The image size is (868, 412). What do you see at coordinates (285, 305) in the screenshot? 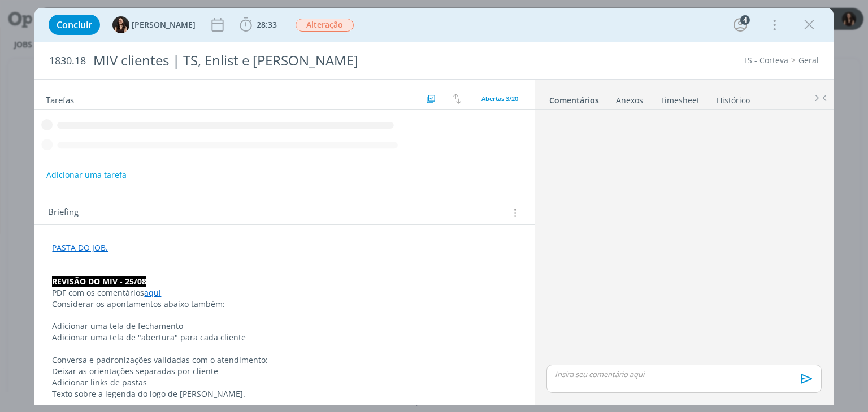
I see `p: Considerar os apontamentos abaixo também:` at bounding box center [285, 305].